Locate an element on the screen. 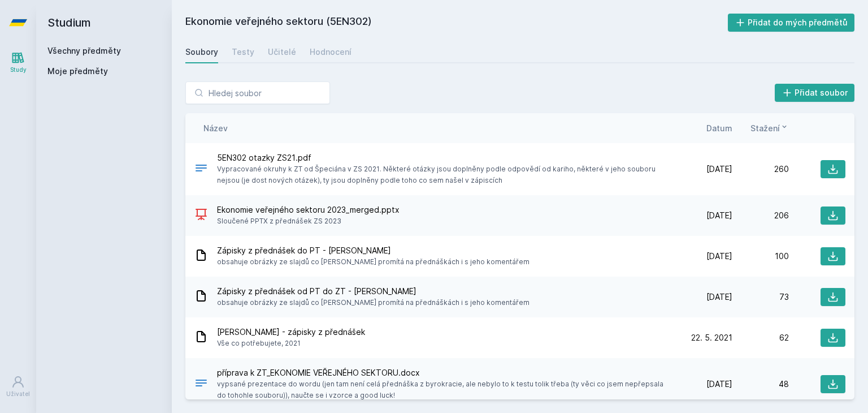 This screenshot has width=868, height=413. a: Study is located at coordinates (18, 62).